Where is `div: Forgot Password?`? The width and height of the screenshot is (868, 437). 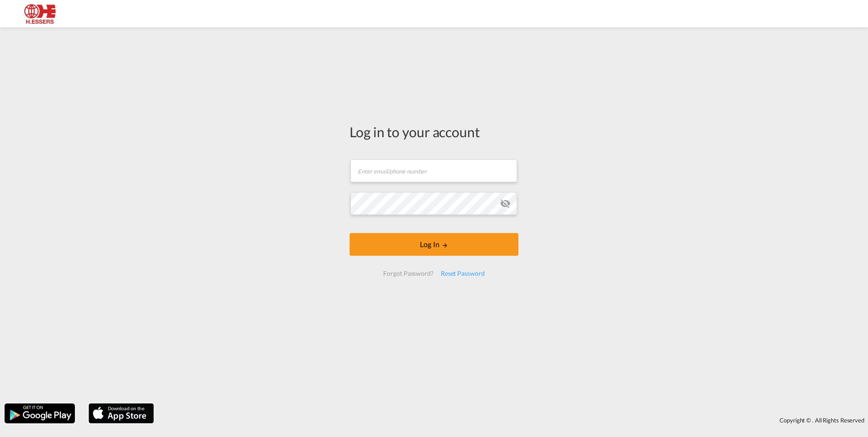 div: Forgot Password? is located at coordinates (408, 273).